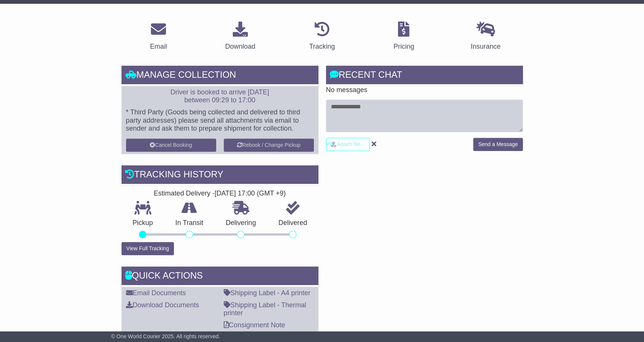 The image size is (644, 342). What do you see at coordinates (241, 223) in the screenshot?
I see `p: Delivering` at bounding box center [241, 223].